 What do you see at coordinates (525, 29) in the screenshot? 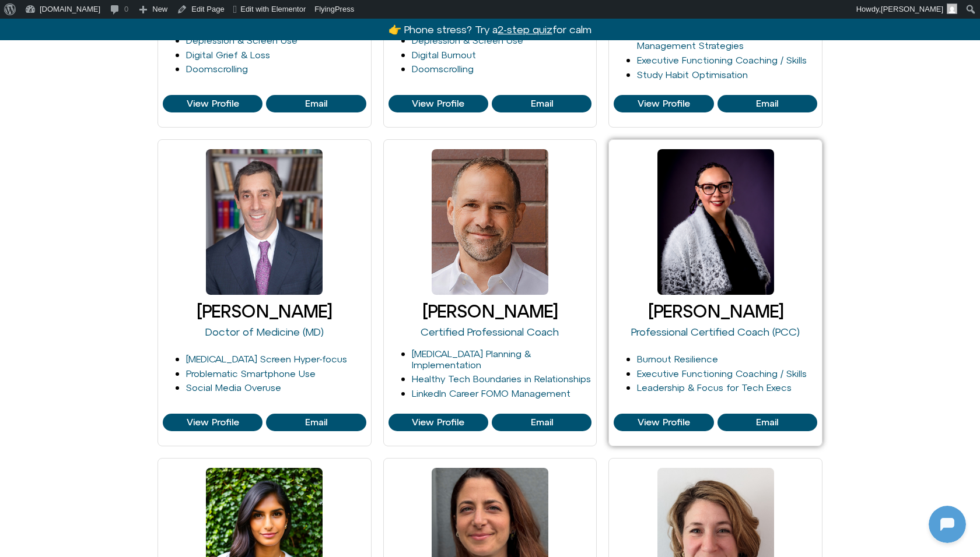
I see `u: 2-step quiz` at bounding box center [525, 29].